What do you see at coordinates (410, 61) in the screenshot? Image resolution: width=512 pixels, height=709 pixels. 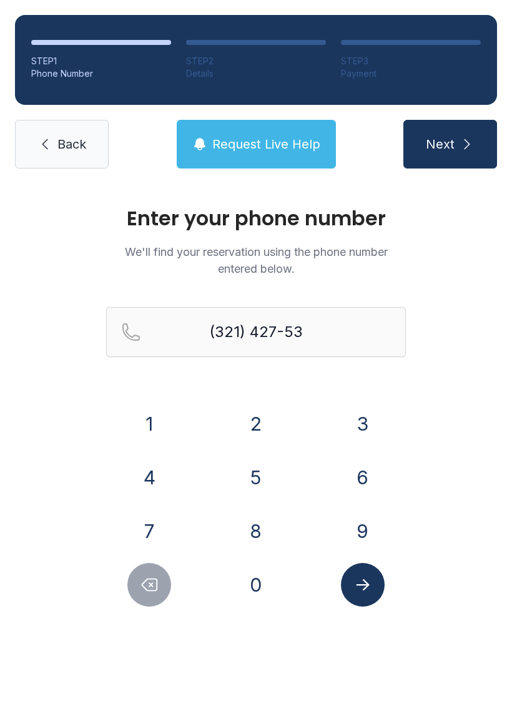 I see `div: STEP 3` at bounding box center [410, 61].